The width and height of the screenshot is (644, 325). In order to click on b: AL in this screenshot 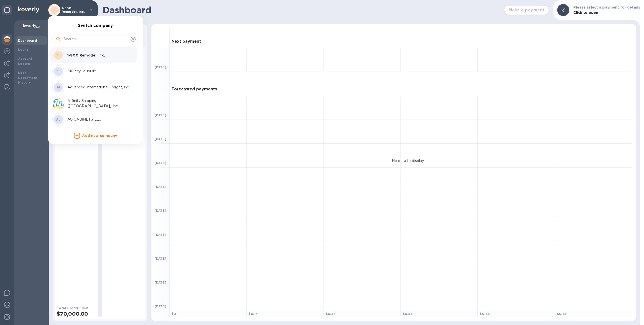, I will do `click(59, 119)`.